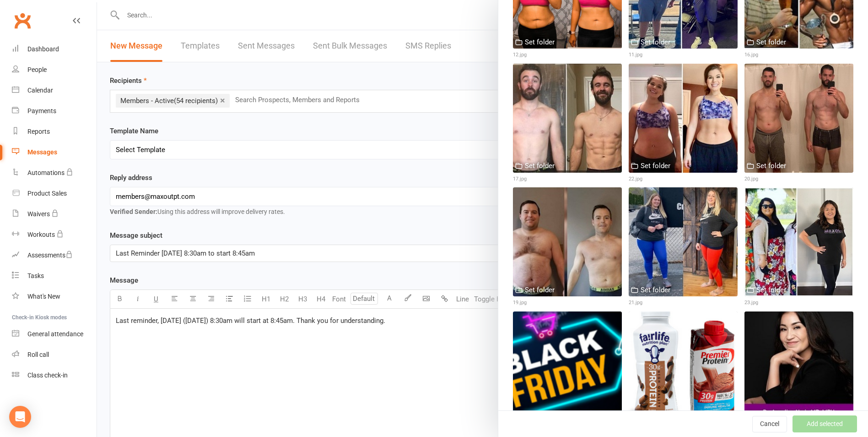 The image size is (868, 437). Describe the element at coordinates (567, 365) in the screenshot. I see `img: black friday.png` at that location.